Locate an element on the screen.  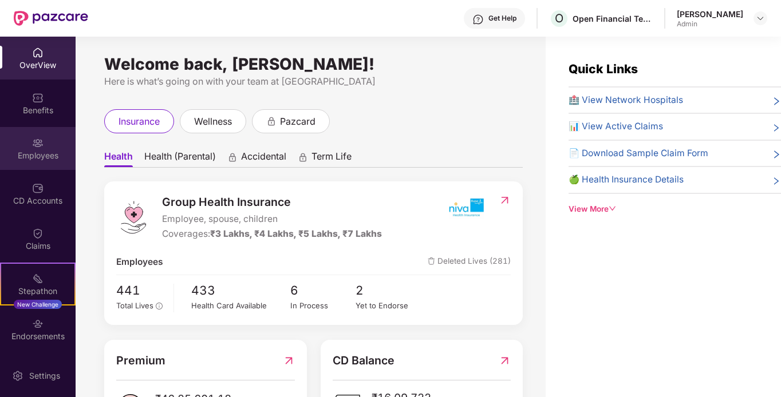
span: 🍏 Health Insurance Details is located at coordinates (626, 180).